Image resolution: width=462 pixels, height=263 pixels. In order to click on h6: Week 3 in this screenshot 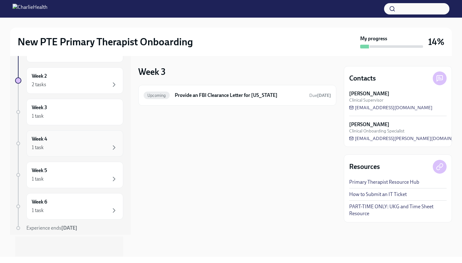, I will do `click(39, 107)`.